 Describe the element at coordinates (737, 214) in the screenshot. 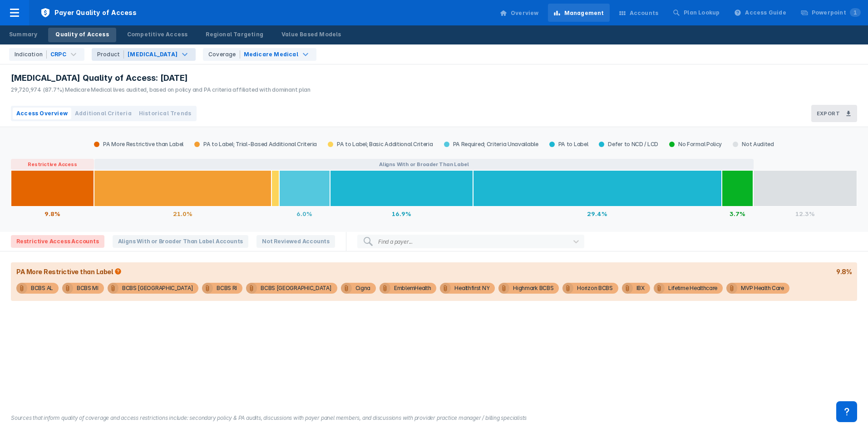

I see `div: 3.7%` at that location.